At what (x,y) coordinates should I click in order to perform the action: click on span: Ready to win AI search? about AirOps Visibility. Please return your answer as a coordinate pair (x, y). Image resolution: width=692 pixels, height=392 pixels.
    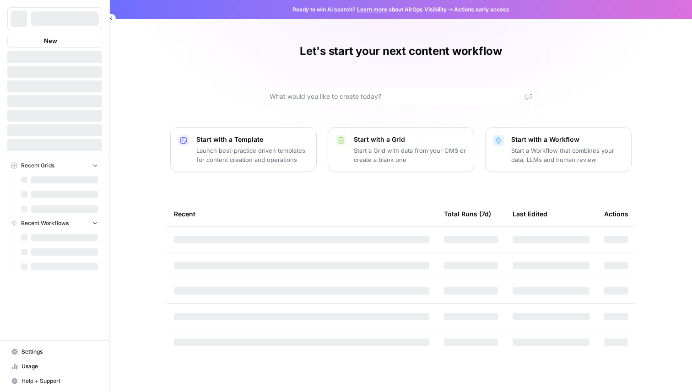
    Looking at the image, I should click on (369, 10).